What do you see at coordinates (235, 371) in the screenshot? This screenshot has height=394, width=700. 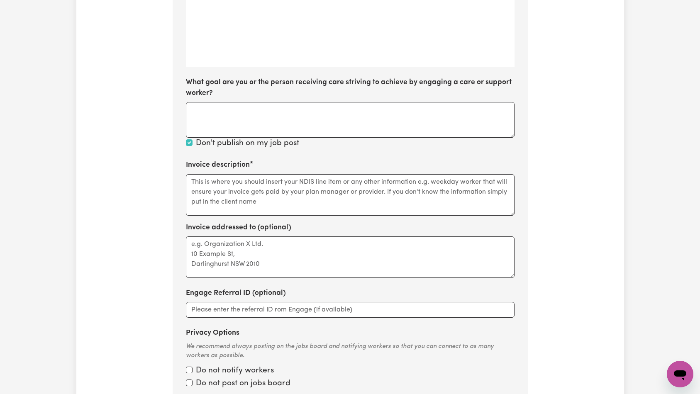 I see `label: Do not notify workers` at bounding box center [235, 371].